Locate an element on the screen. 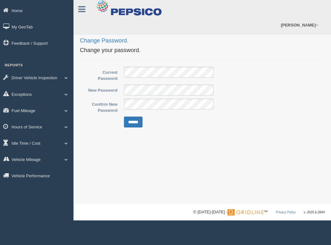 This screenshot has height=245, width=331. label: New Password is located at coordinates (100, 89).